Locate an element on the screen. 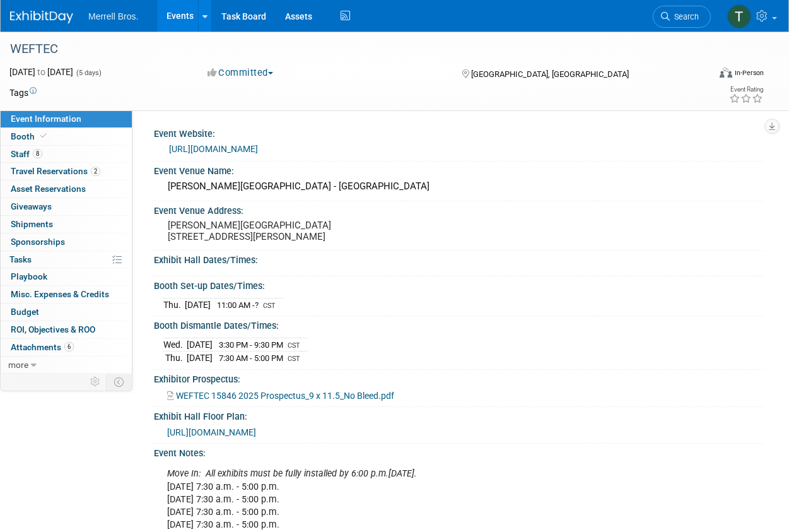 This screenshot has width=789, height=532. div: Event Format is located at coordinates (709, 75).